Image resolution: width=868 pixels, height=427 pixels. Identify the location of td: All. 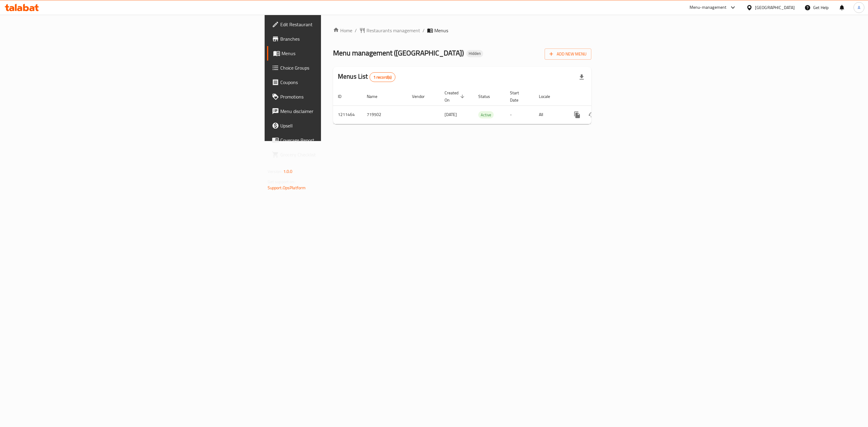
(549, 114).